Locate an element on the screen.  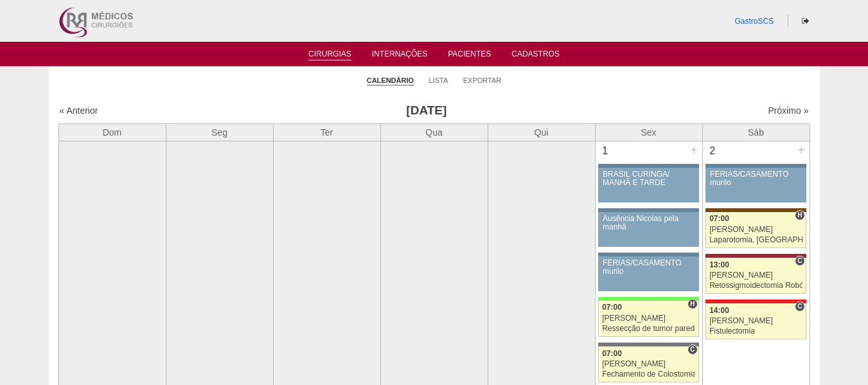
a: Cirurgias is located at coordinates (330, 55).